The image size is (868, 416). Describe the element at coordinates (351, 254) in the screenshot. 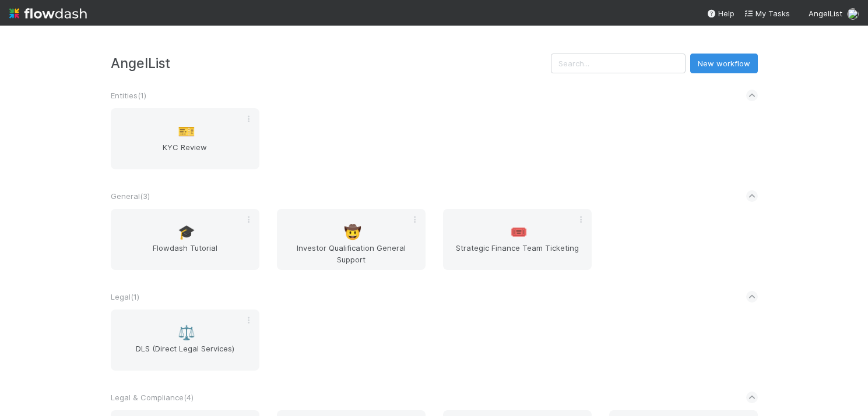

I see `span: Investor Qualification General Support` at that location.